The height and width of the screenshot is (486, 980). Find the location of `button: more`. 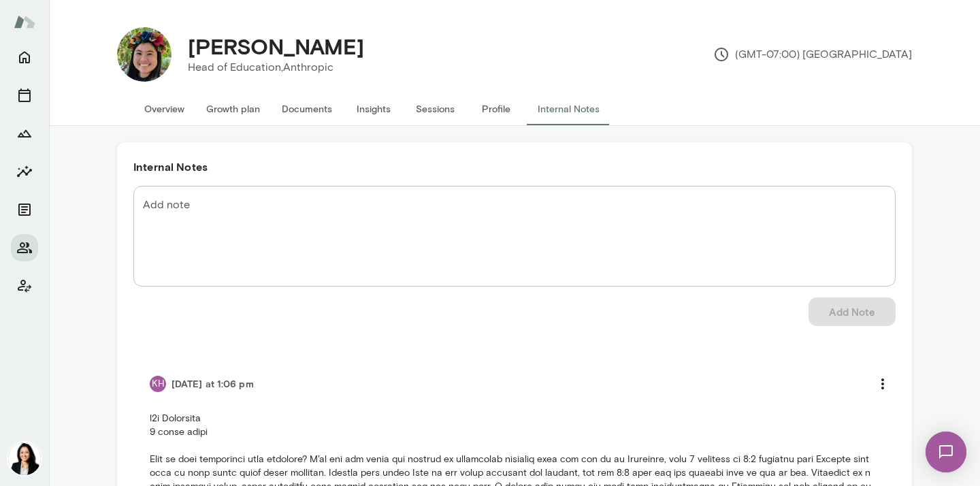

button: more is located at coordinates (883, 384).